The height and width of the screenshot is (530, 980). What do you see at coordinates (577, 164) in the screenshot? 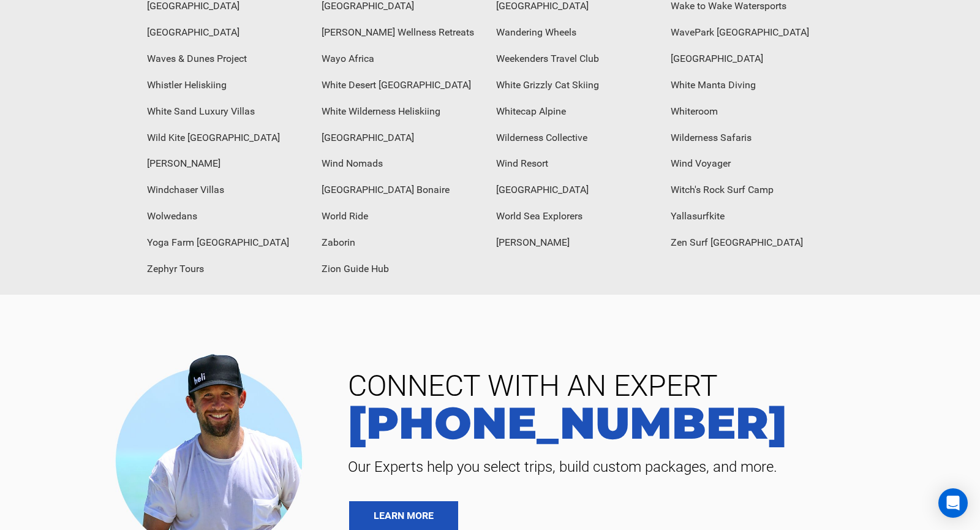
I see `div: Wind Resort` at bounding box center [577, 164].